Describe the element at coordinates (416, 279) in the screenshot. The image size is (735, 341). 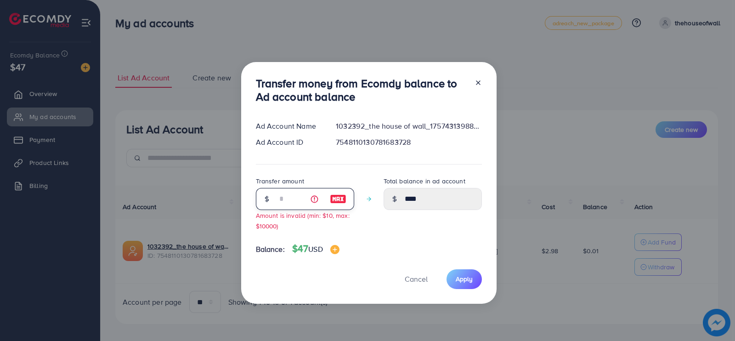
I see `span: Cancel` at that location.